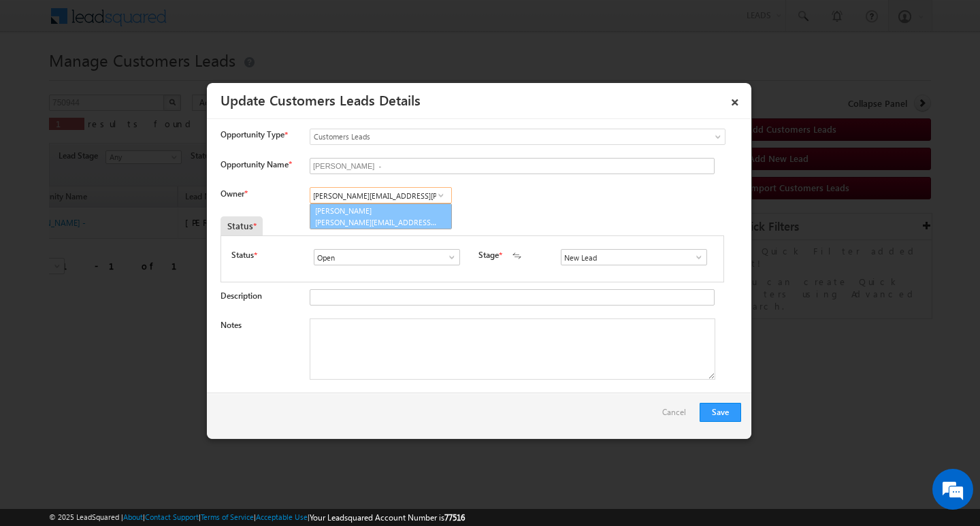 The image size is (980, 526). What do you see at coordinates (242, 255) in the screenshot?
I see `label: Status` at bounding box center [242, 255].